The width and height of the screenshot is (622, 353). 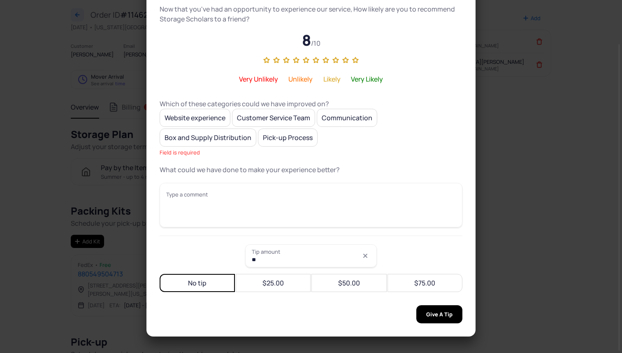 I want to click on span: Which of these categories could we have improved on?, so click(x=245, y=104).